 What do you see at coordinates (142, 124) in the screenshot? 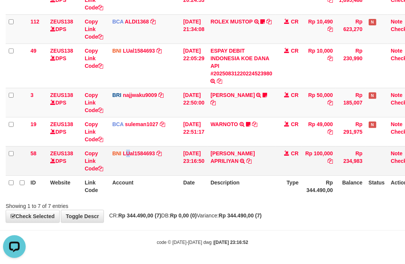
I see `a: suleman1027` at bounding box center [142, 124].